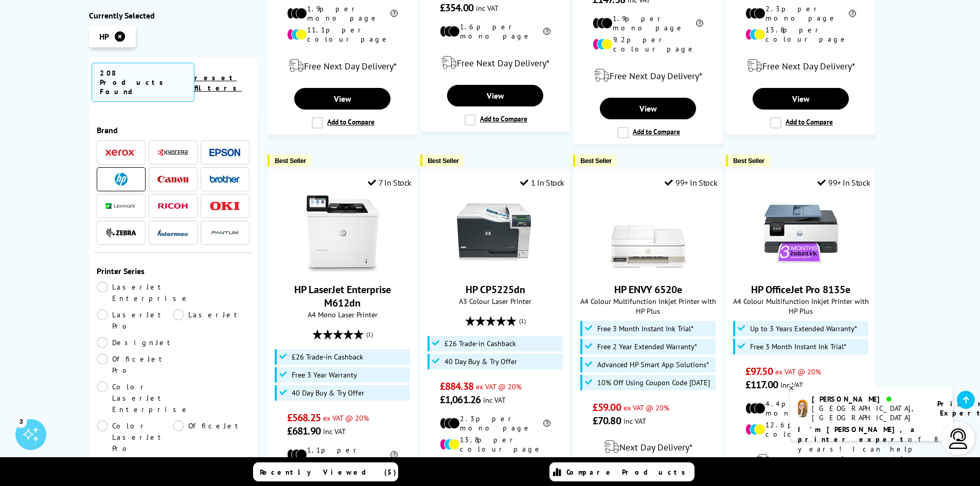  Describe the element at coordinates (143, 293) in the screenshot. I see `a: LaserJet Enterprise` at that location.